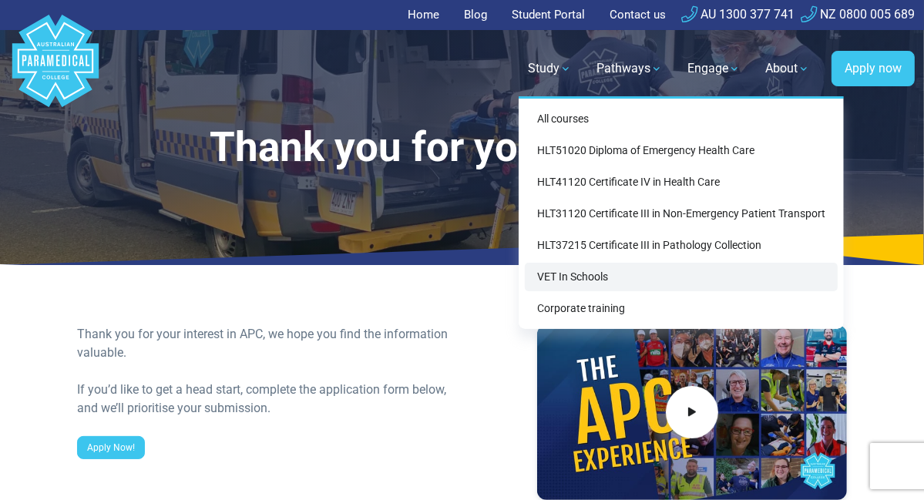 Image resolution: width=924 pixels, height=500 pixels. I want to click on a: Apply now, so click(873, 69).